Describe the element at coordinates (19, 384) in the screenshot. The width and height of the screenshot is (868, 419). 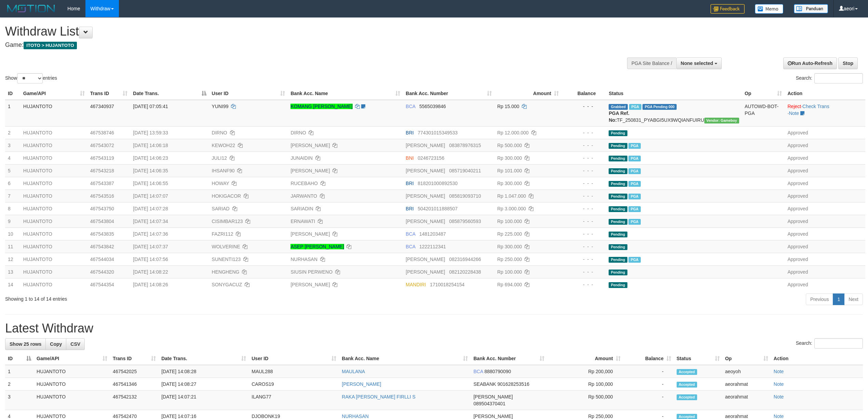
I see `td: 2` at that location.